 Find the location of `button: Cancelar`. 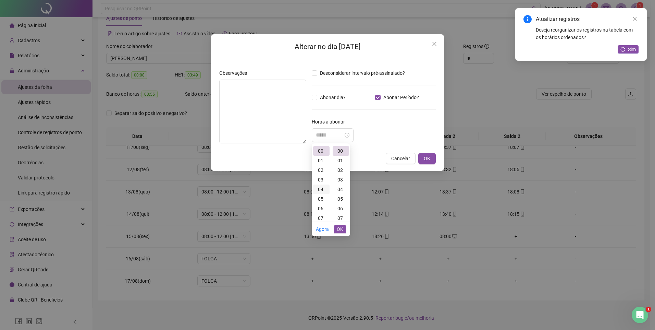

button: Cancelar is located at coordinates (401, 158).